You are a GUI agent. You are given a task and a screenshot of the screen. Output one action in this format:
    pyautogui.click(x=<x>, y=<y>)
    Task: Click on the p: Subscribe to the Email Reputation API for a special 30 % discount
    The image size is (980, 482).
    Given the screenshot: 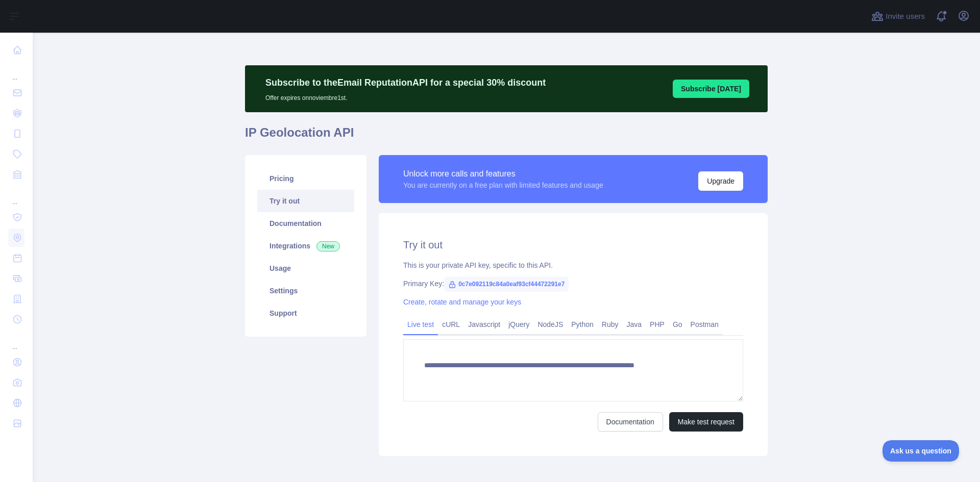 What is the action you would take?
    pyautogui.click(x=405, y=83)
    